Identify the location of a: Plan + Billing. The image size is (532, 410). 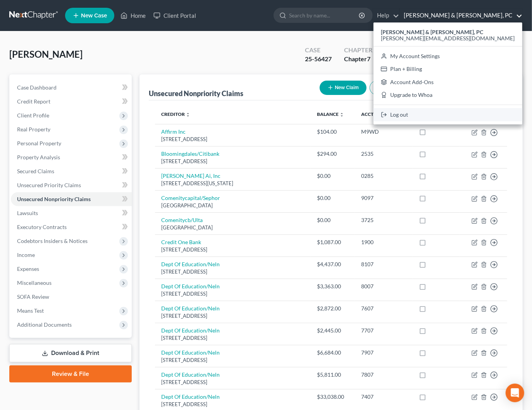
(448, 69).